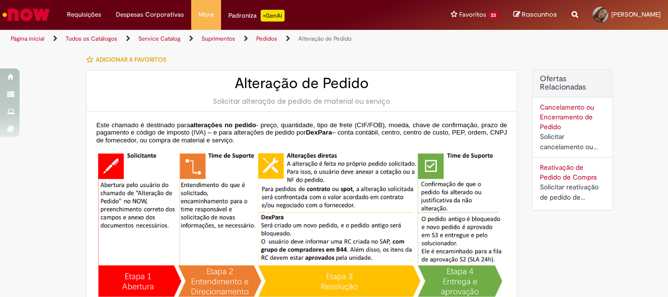  I want to click on h2: Ofertas Relacionadas, so click(572, 83).